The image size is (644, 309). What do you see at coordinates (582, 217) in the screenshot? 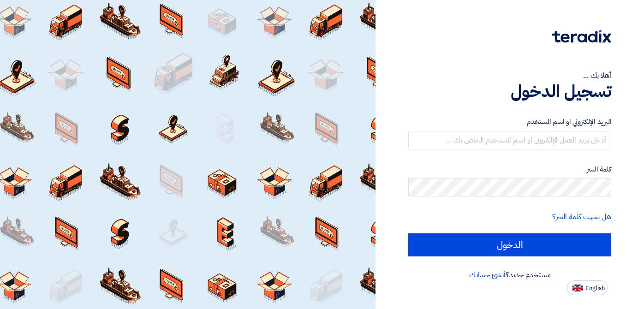
I see `a: هل نسيت كلمة السر؟` at bounding box center [582, 217].